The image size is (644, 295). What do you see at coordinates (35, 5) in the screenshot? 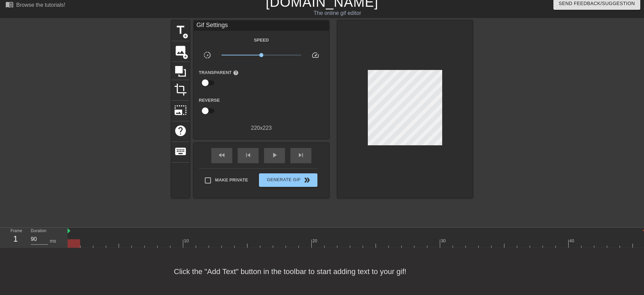
I see `a: Browse the tutorials!` at bounding box center [35, 5].